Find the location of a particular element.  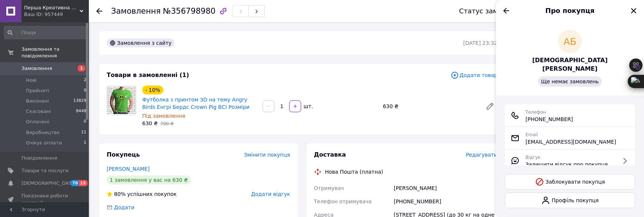

span: 15 is located at coordinates (83, 183).